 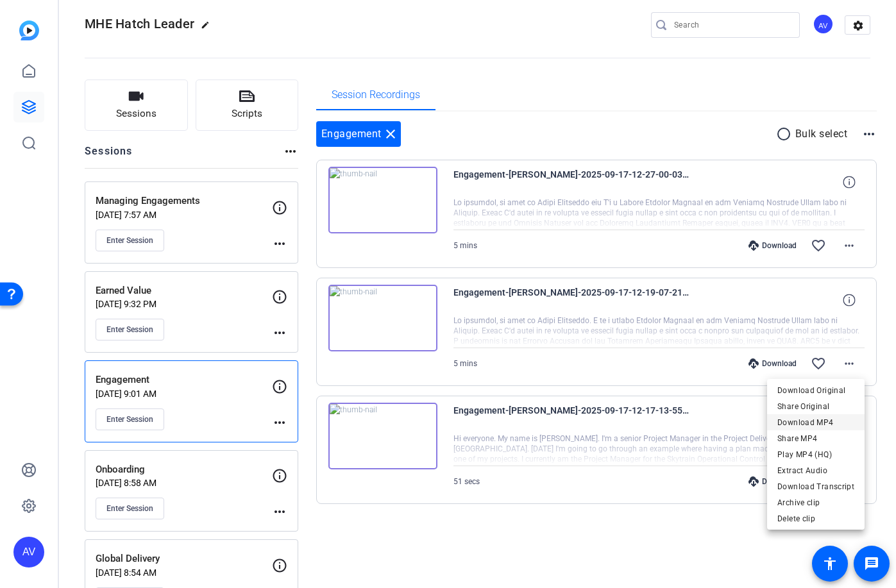 I want to click on span: Download MP4, so click(x=815, y=422).